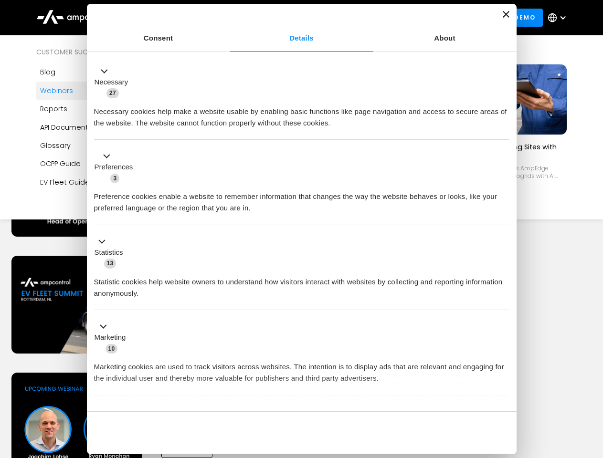 Image resolution: width=603 pixels, height=458 pixels. Describe the element at coordinates (113, 93) in the screenshot. I see `span: 27` at that location.